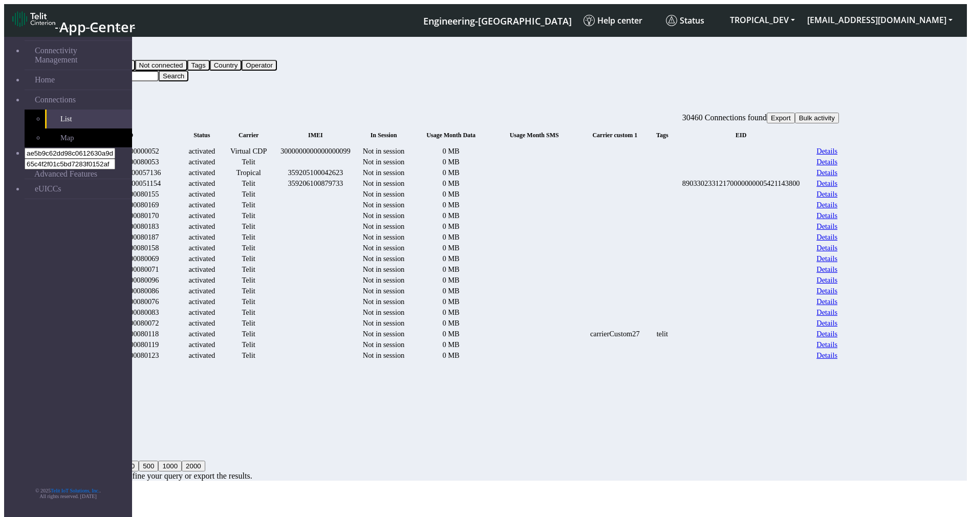  Describe the element at coordinates (259, 65) in the screenshot. I see `button: Operator` at that location.